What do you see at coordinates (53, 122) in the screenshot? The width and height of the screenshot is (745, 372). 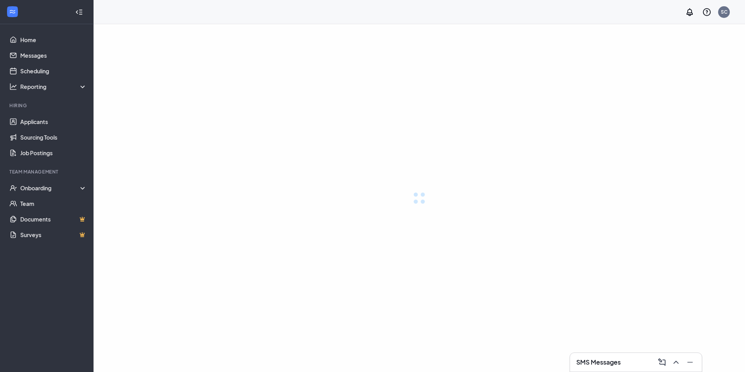 I see `a: Applicants` at bounding box center [53, 122].